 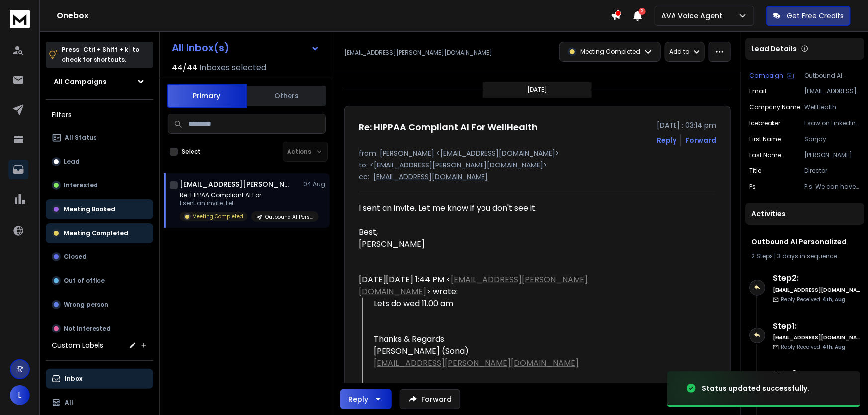 What do you see at coordinates (815, 16) in the screenshot?
I see `p: Get Free Credits` at bounding box center [815, 16].